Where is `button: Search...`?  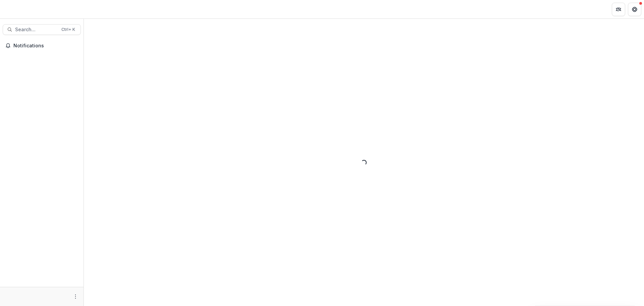 button: Search... is located at coordinates (41, 29).